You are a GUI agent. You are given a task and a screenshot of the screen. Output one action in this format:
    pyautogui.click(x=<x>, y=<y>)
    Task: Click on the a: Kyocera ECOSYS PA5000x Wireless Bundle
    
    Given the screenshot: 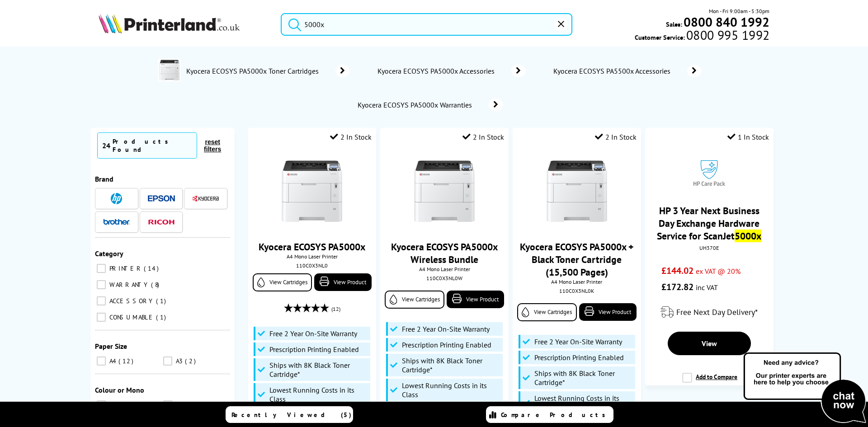 What is the action you would take?
    pyautogui.click(x=444, y=253)
    